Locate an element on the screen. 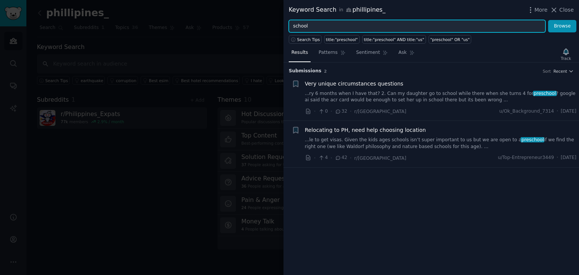 The image size is (579, 275). span: Submission s is located at coordinates (305, 71).